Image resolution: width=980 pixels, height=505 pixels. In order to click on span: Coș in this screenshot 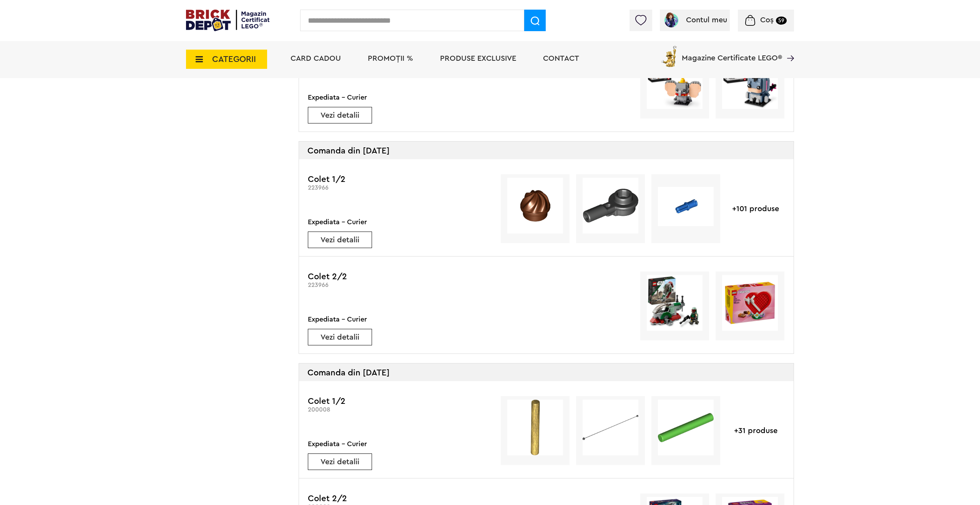, I will do `click(766, 20)`.